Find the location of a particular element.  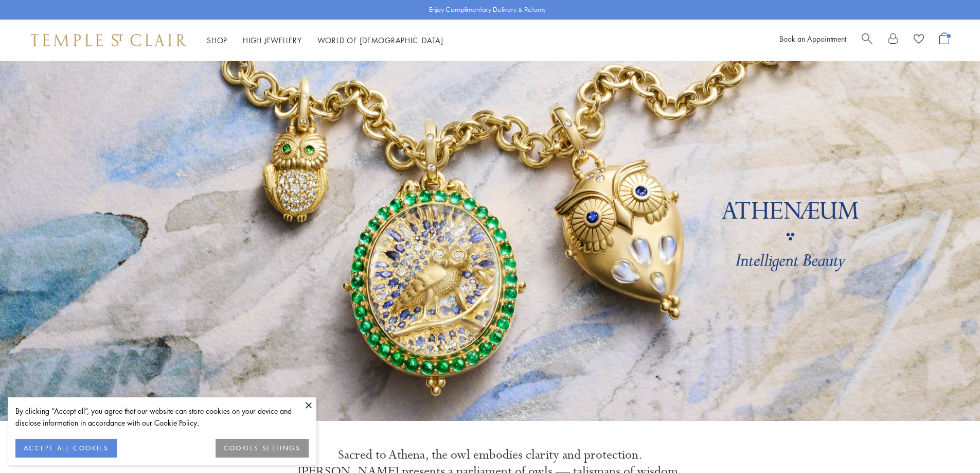

img: Temple St. Clair is located at coordinates (109, 40).